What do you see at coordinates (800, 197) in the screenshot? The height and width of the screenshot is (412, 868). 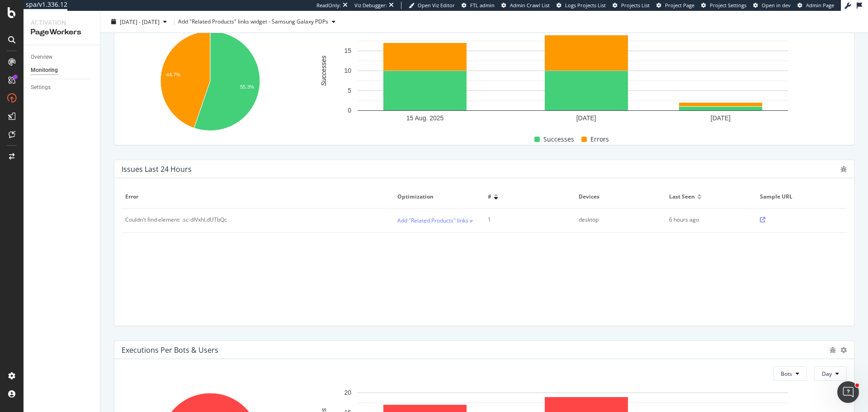 I see `span: Sample URL` at bounding box center [800, 197].